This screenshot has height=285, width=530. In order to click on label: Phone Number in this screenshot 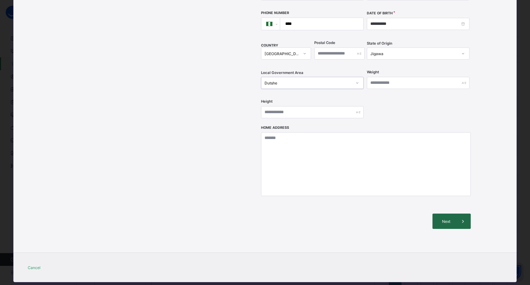, I will do `click(275, 13)`.